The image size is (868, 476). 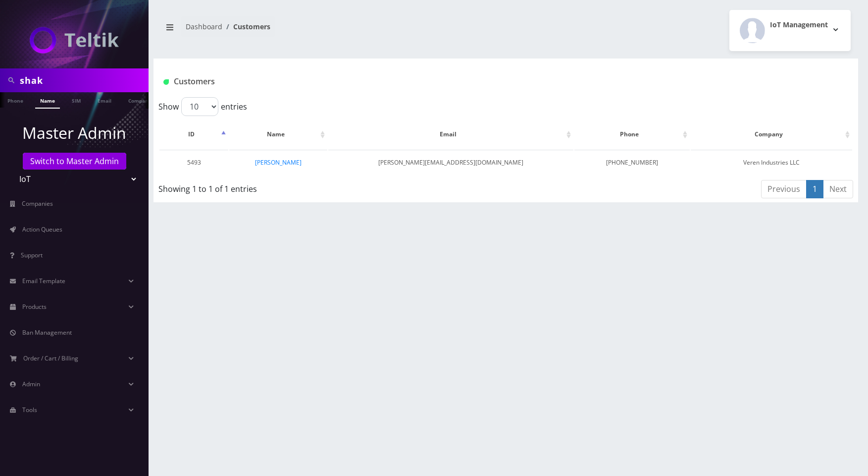 What do you see at coordinates (74, 40) in the screenshot?
I see `img: IoT` at bounding box center [74, 40].